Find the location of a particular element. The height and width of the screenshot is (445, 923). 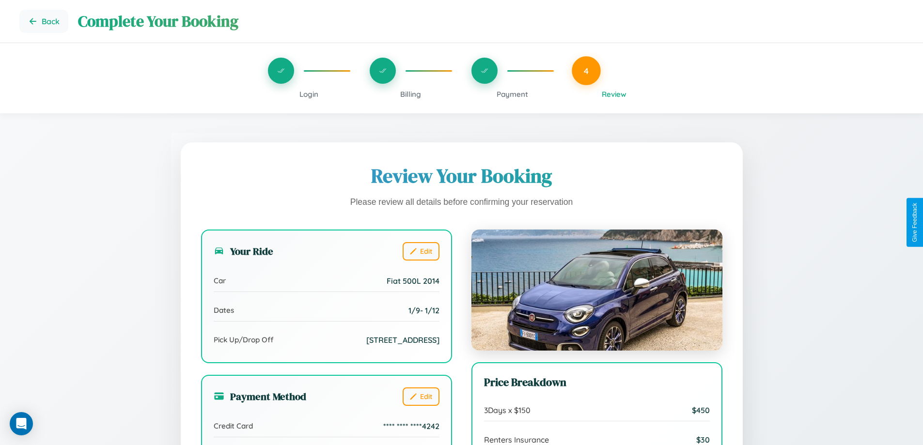

span: Payment is located at coordinates (512, 94).